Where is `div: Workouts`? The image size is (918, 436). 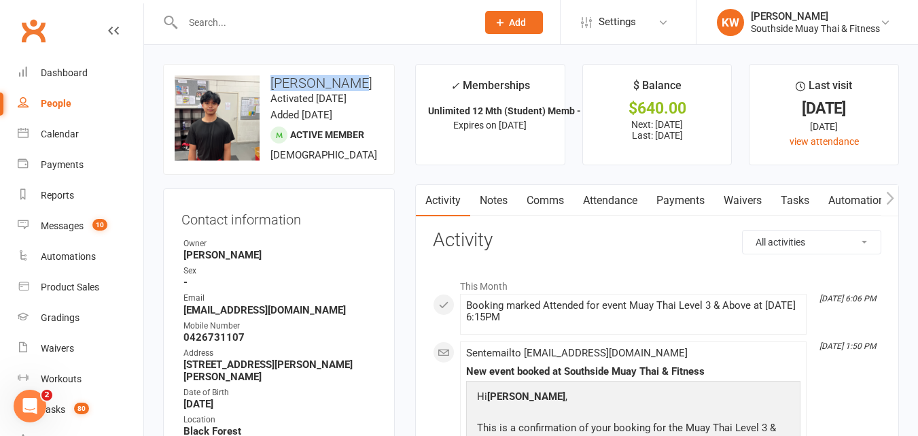 div: Workouts is located at coordinates (61, 379).